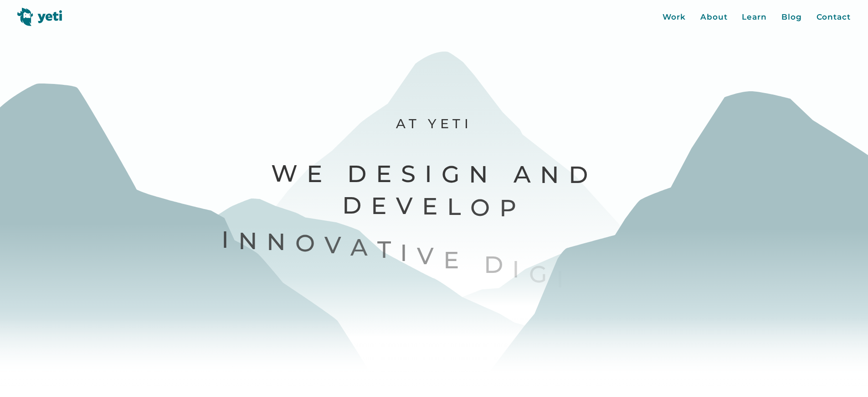  Describe the element at coordinates (456, 260) in the screenshot. I see `span: e` at that location.